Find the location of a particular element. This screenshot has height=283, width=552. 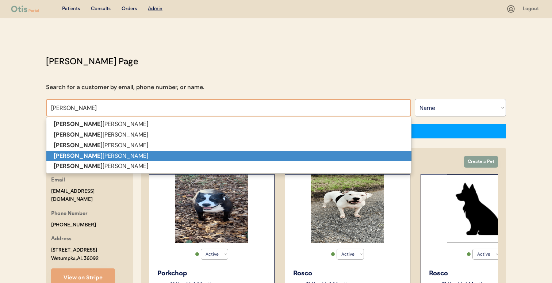

div: Consults is located at coordinates (101, 9).